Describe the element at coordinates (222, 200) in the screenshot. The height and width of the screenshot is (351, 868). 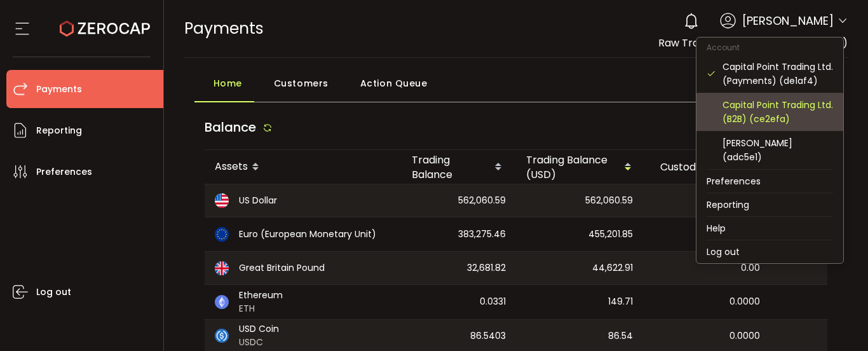
I see `img: usd_portfolio.svg` at that location.